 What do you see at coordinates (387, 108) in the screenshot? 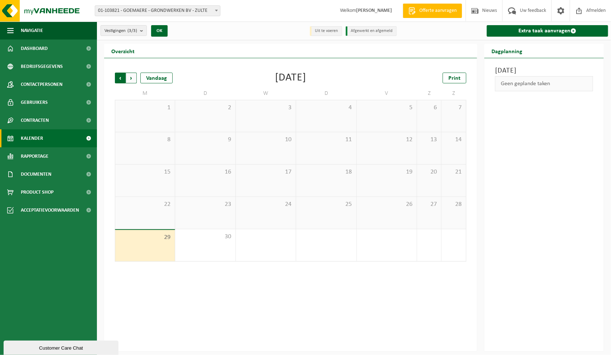
I see `span: 5` at bounding box center [387, 108].